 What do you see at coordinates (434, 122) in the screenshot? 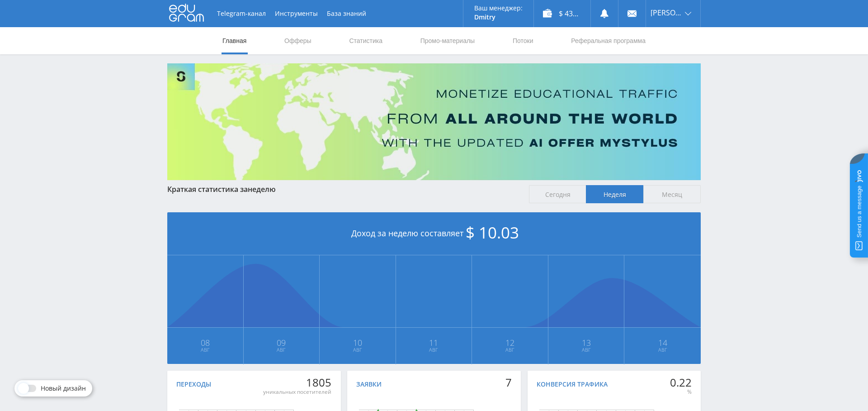
I see `img: Banner` at bounding box center [434, 122].